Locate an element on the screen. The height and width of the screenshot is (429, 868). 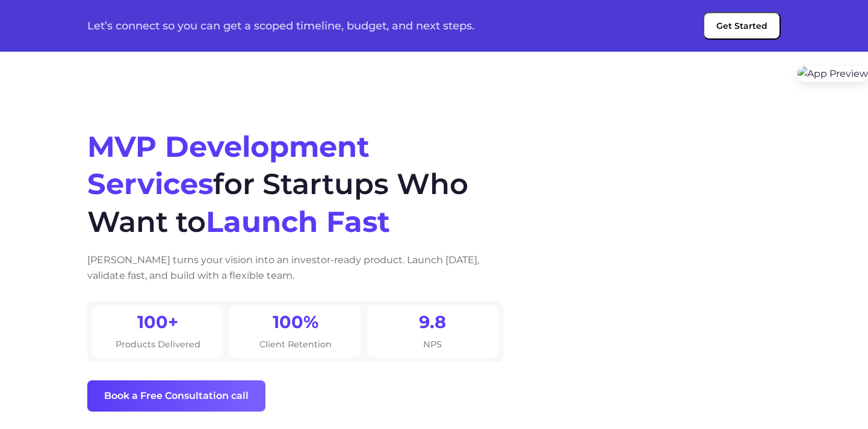
p: Client Retention is located at coordinates (295, 345).